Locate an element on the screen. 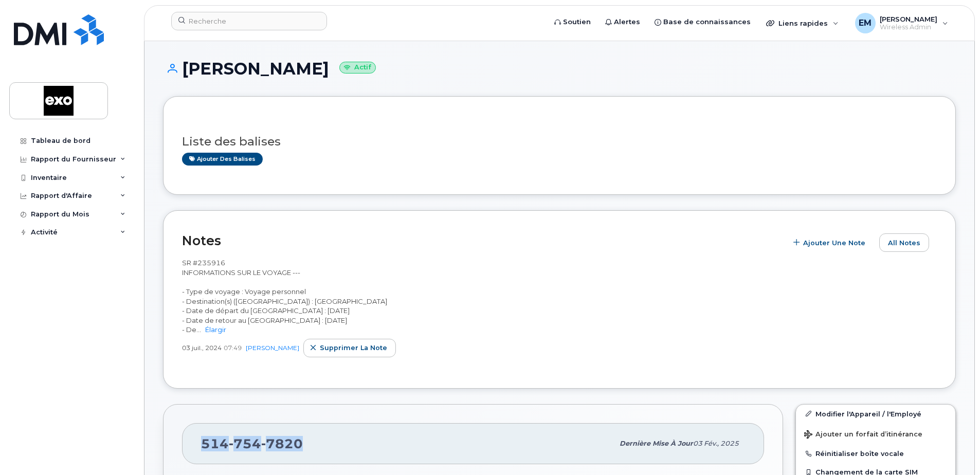 The width and height of the screenshot is (980, 475). a: Ajouter des balises is located at coordinates (222, 159).